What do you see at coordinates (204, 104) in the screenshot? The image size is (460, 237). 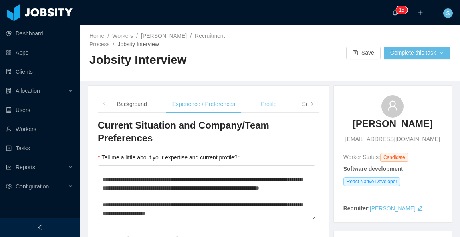 I see `div: Experience / Preferences` at bounding box center [204, 104].